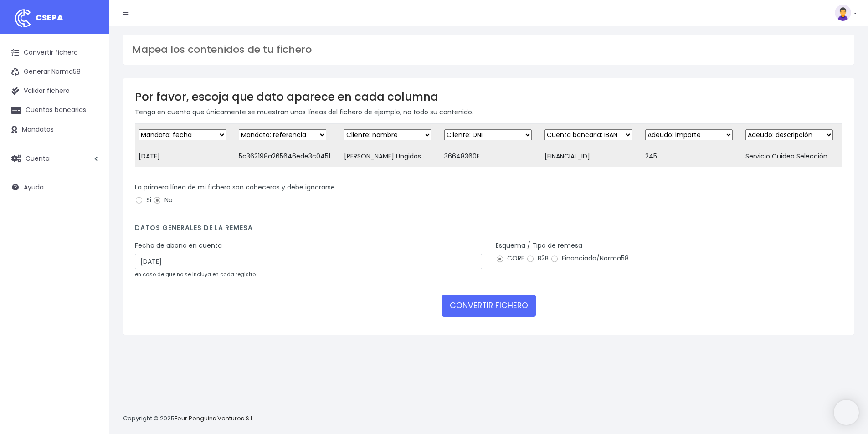  Describe the element at coordinates (163, 200) in the screenshot. I see `label: No` at that location.